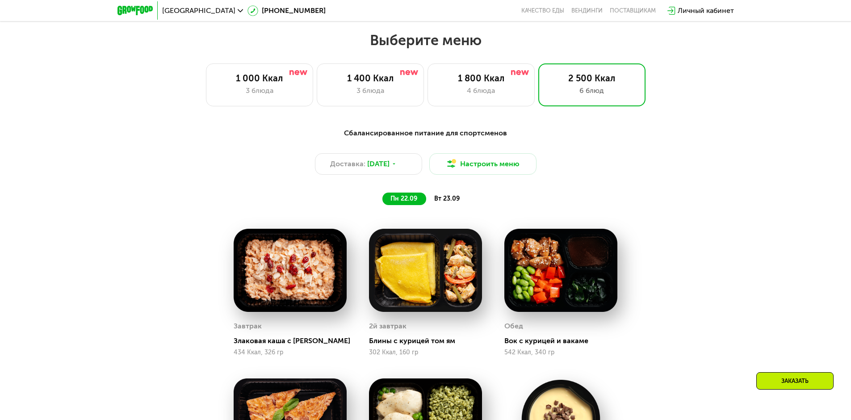 Image resolution: width=851 pixels, height=420 pixels. Describe the element at coordinates (247, 326) in the screenshot. I see `div: Завтрак` at that location.